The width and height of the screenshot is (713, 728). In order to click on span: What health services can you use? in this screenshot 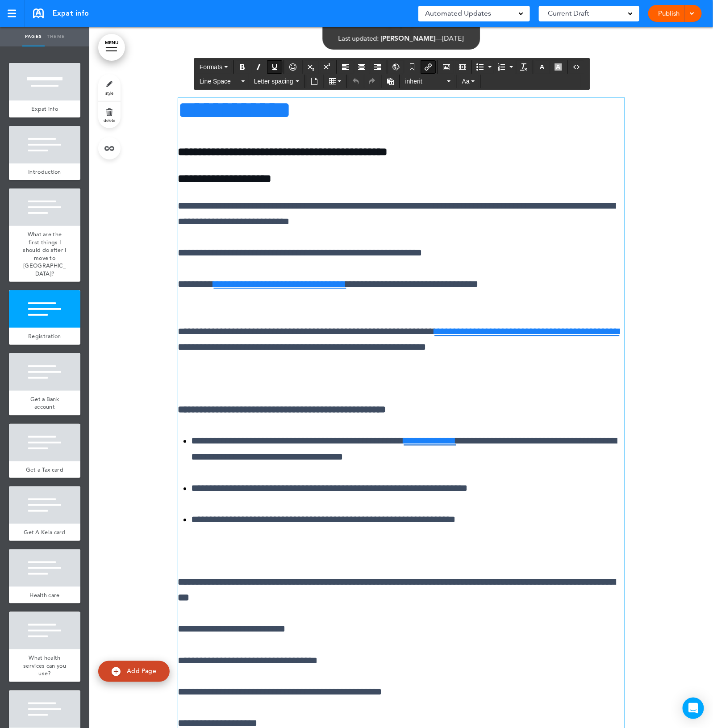, I will do `click(45, 665)`.